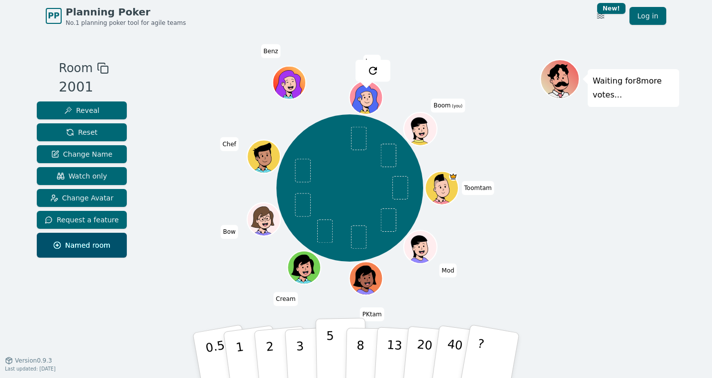  I want to click on span: PP, so click(53, 16).